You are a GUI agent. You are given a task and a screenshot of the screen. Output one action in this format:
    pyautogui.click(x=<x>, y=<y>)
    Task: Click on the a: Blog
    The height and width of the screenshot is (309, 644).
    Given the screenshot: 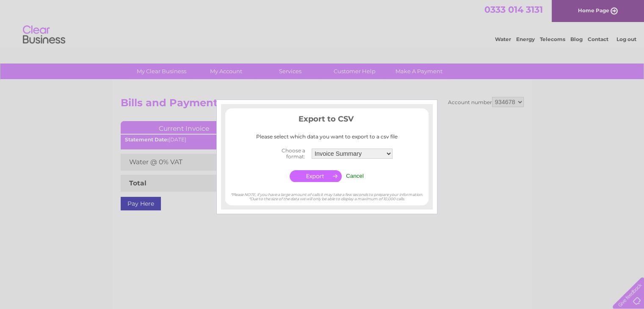 What is the action you would take?
    pyautogui.click(x=576, y=39)
    